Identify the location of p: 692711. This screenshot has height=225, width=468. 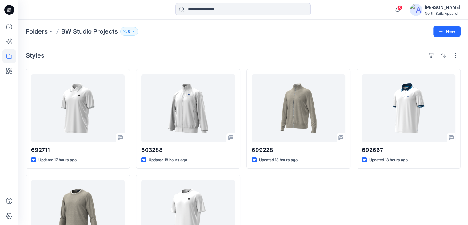
(78, 150).